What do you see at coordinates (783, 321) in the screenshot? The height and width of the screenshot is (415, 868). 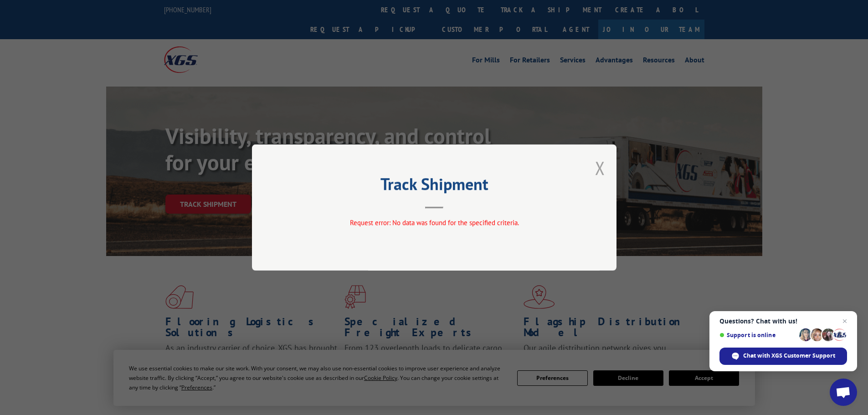 I see `span: Questions? Chat with us!` at bounding box center [783, 321].